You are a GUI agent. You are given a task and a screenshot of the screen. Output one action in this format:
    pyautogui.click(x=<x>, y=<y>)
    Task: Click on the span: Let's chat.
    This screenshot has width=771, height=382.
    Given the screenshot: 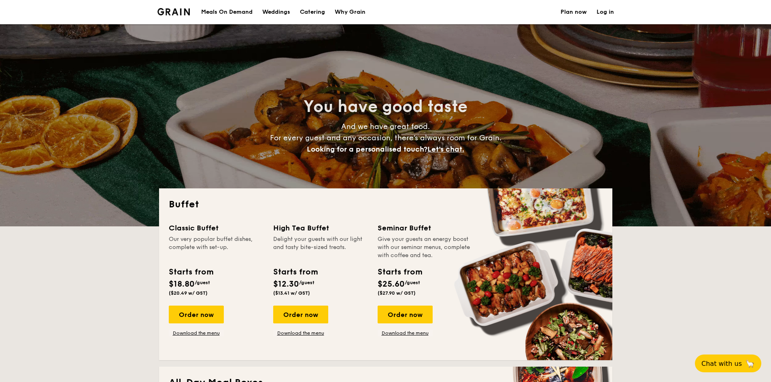 What is the action you would take?
    pyautogui.click(x=446, y=149)
    